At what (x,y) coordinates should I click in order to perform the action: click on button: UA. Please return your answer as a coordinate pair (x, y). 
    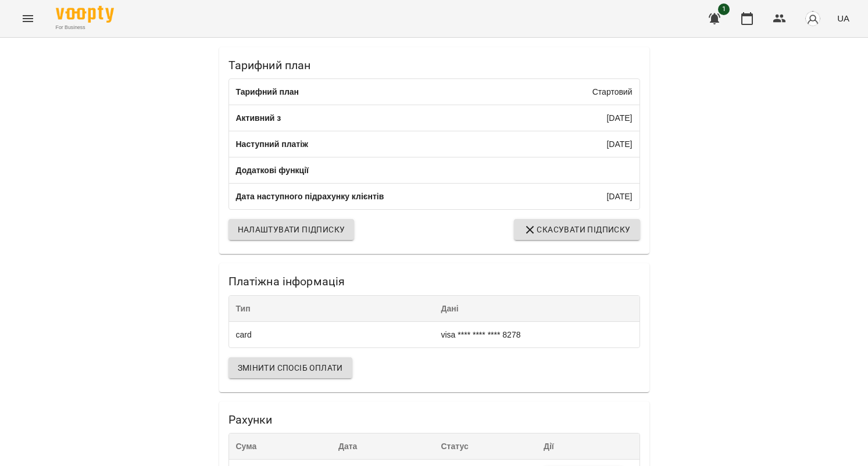
    Looking at the image, I should click on (843, 18).